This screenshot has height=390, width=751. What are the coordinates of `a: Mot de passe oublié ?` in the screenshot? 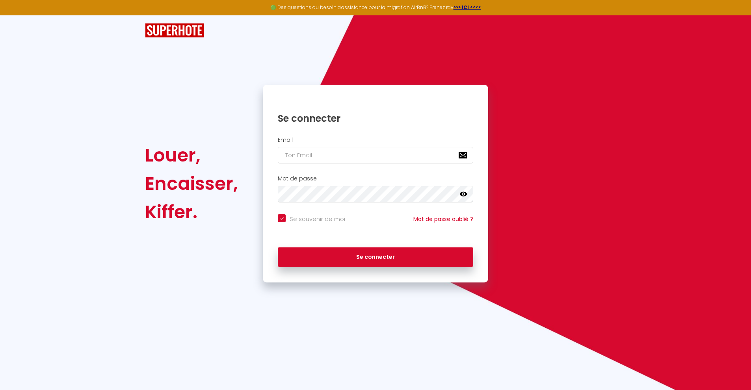 It's located at (443, 219).